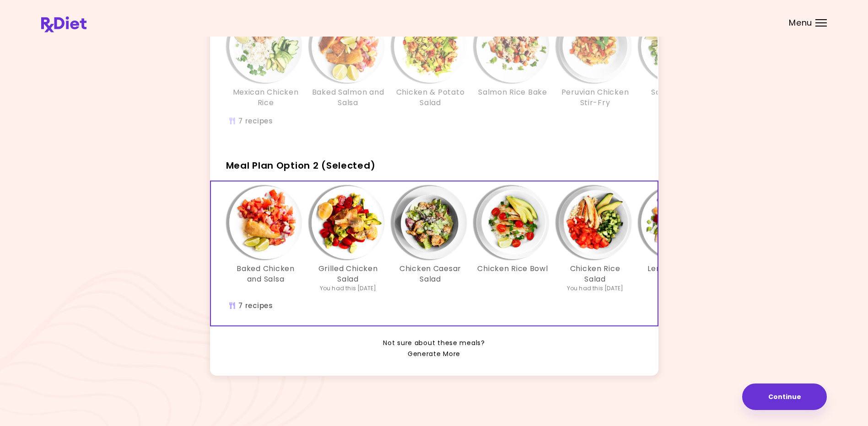 The height and width of the screenshot is (426, 868). Describe the element at coordinates (512, 92) in the screenshot. I see `h3: Salmon Rice Bake` at that location.